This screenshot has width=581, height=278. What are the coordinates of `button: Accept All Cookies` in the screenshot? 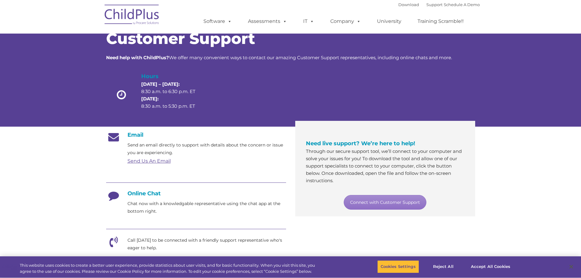 It's located at (490, 267).